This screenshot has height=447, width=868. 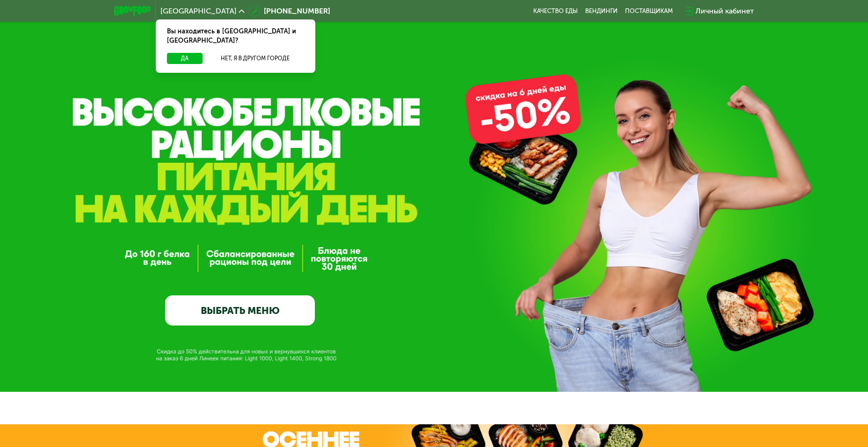 What do you see at coordinates (649, 11) in the screenshot?
I see `div: поставщикам` at bounding box center [649, 11].